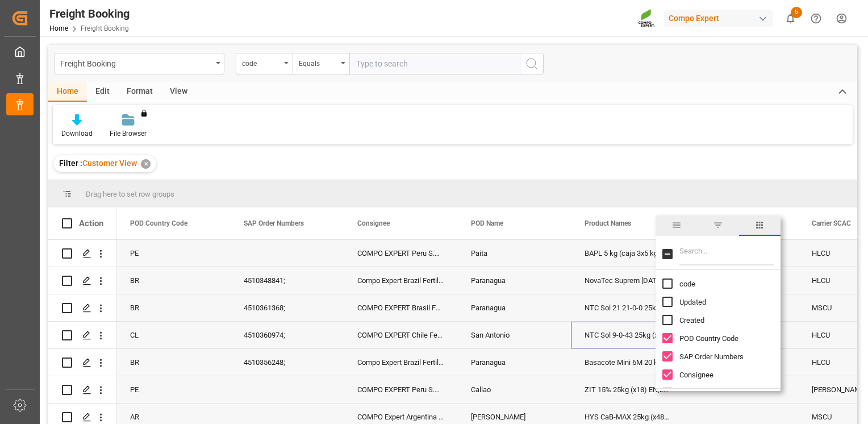 The image size is (868, 424). Describe the element at coordinates (608, 223) in the screenshot. I see `span: Product Names` at that location.